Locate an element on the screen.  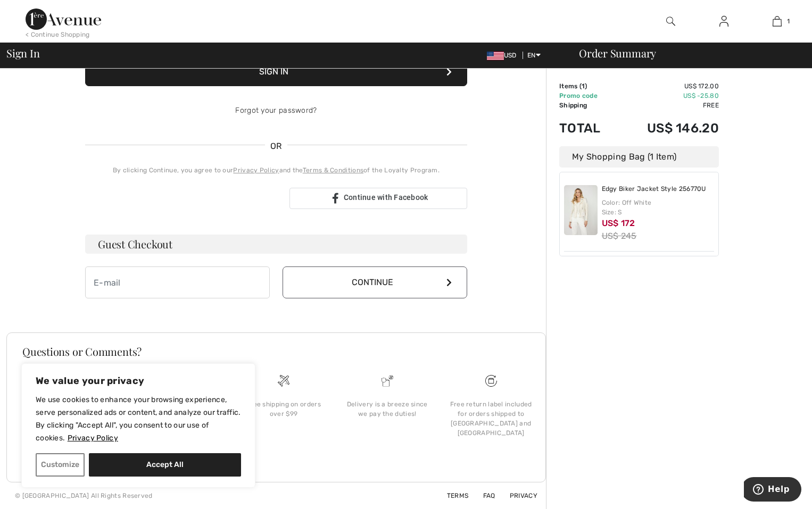
button: Accept All is located at coordinates (165, 465).